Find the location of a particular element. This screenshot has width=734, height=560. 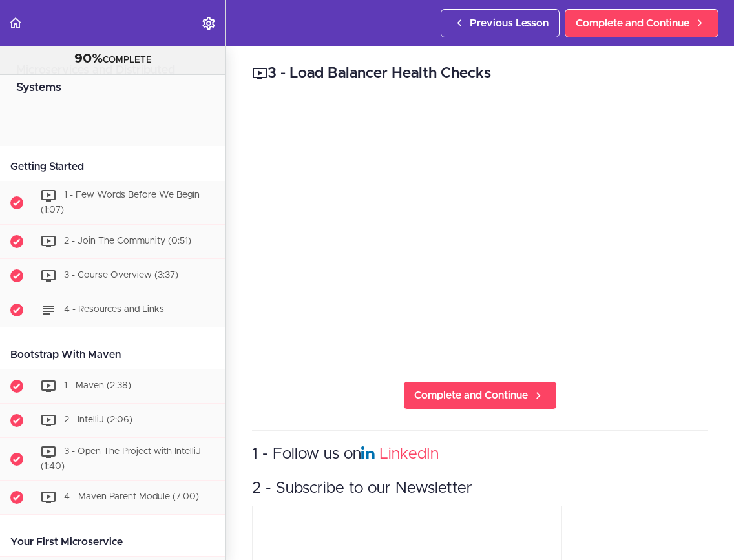

span: 4 - Resources and Links is located at coordinates (114, 309).